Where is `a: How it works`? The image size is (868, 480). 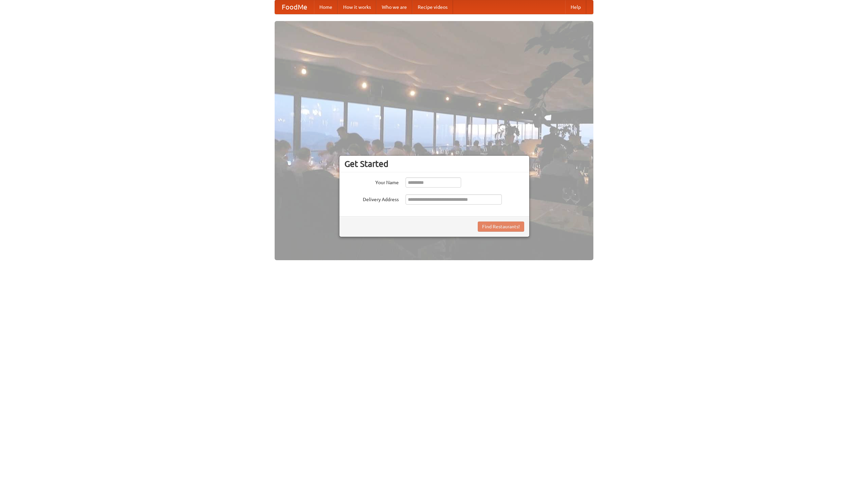 a: How it works is located at coordinates (357, 7).